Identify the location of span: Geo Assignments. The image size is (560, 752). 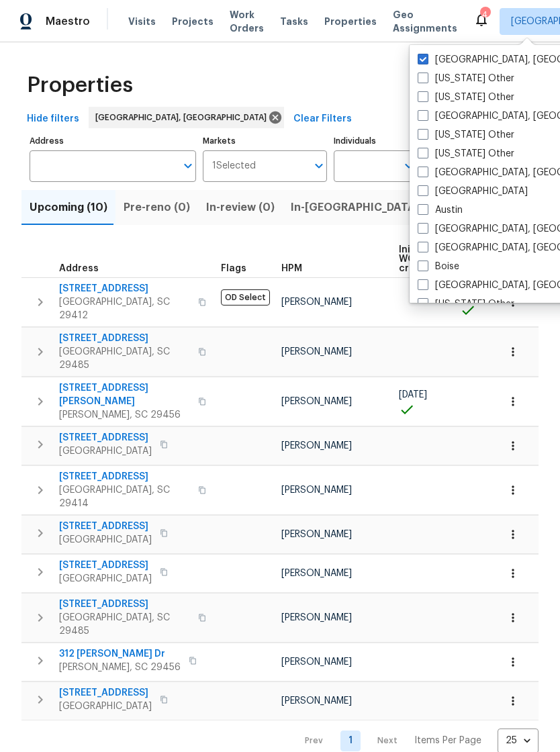
(425, 22).